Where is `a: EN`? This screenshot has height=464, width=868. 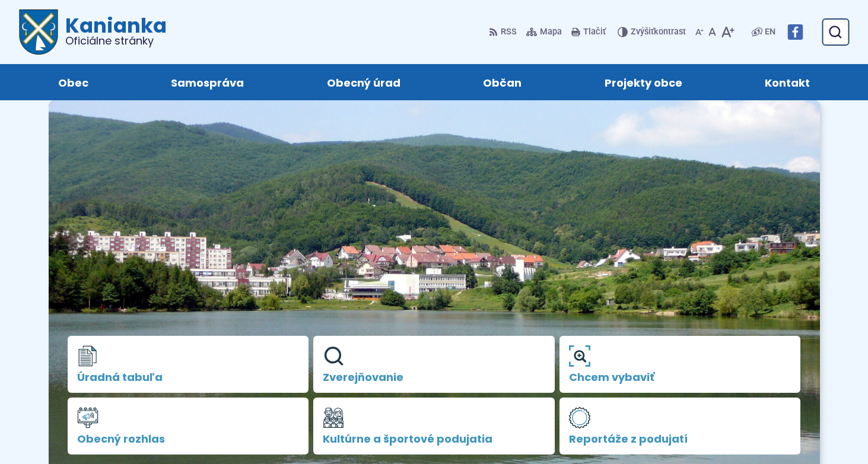
a: EN is located at coordinates (770, 32).